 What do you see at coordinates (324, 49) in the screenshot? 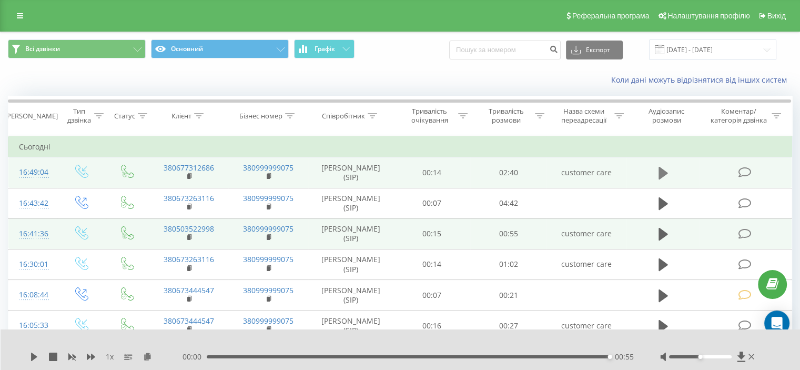
I see `button: Графік` at bounding box center [324, 49].